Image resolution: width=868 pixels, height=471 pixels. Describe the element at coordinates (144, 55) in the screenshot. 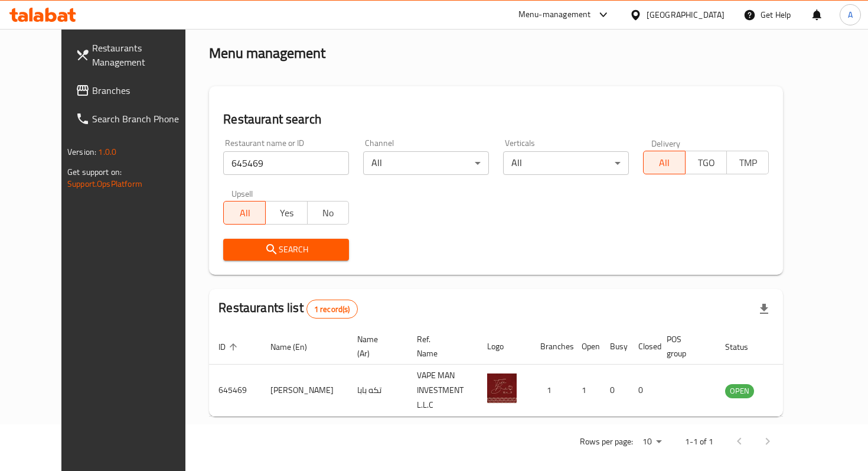

I see `span: Restaurants Management` at that location.